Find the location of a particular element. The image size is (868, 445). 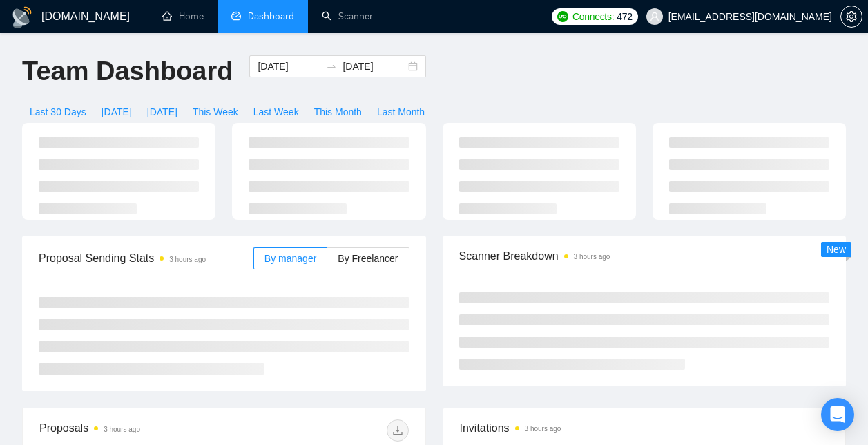

span: By Freelancer is located at coordinates (368, 259).